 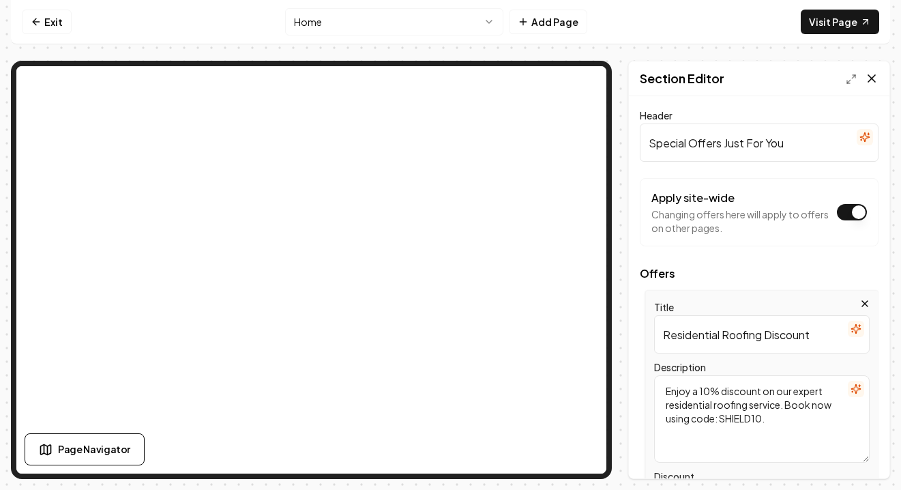 I want to click on label: Title, so click(x=664, y=307).